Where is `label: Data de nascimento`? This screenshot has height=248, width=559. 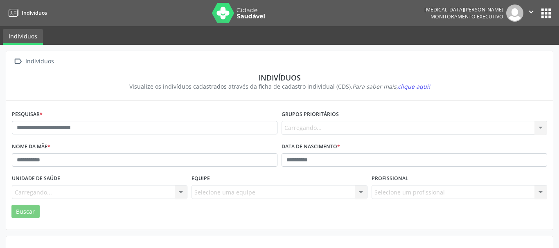
label: Data de nascimento is located at coordinates (310, 147).